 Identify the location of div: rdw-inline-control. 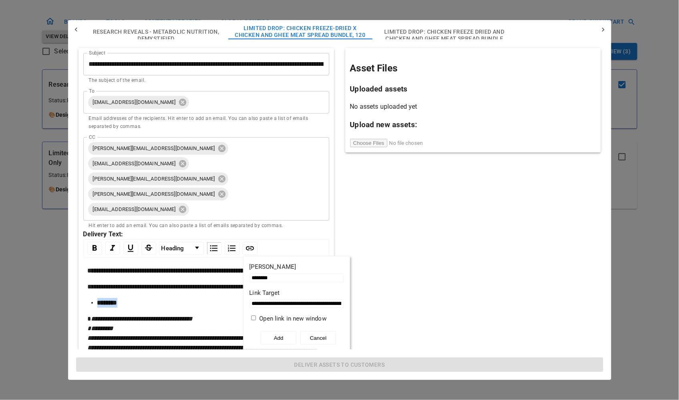
(122, 248).